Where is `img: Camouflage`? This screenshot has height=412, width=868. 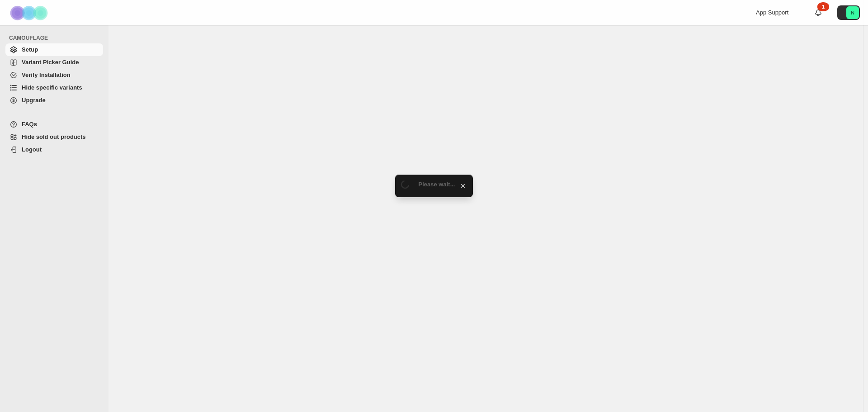 img: Camouflage is located at coordinates (30, 13).